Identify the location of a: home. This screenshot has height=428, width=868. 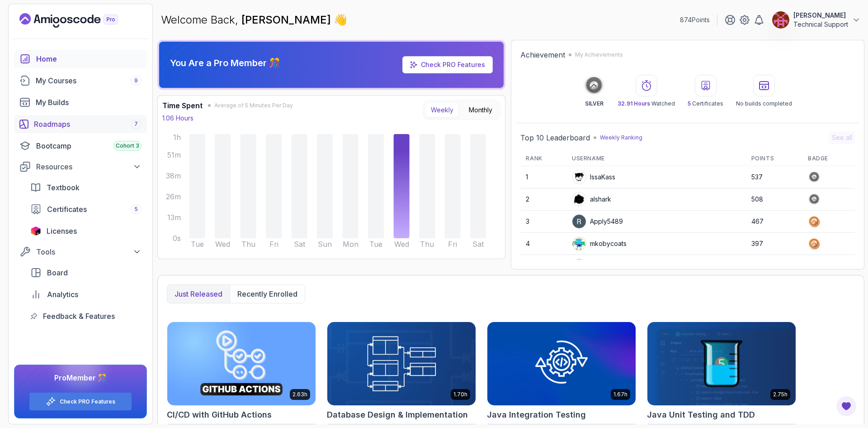
(80, 59).